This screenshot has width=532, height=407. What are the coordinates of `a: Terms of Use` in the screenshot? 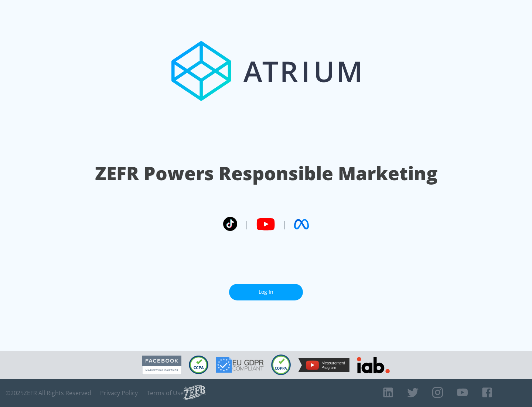 It's located at (165, 393).